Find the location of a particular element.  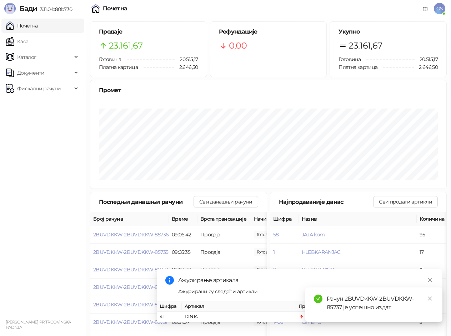

th: Врста трансакције is located at coordinates (224, 219).